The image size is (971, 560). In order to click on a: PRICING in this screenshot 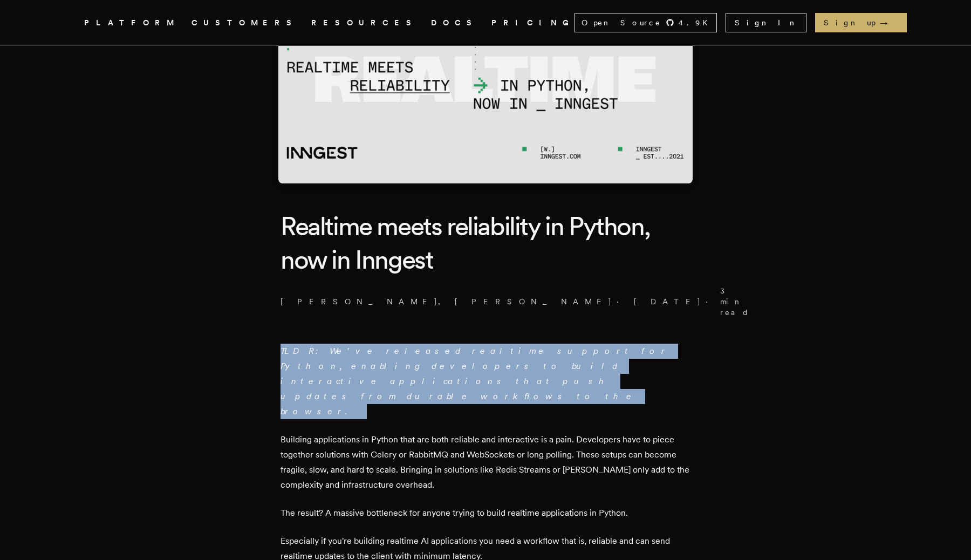, I will do `click(533, 23)`.